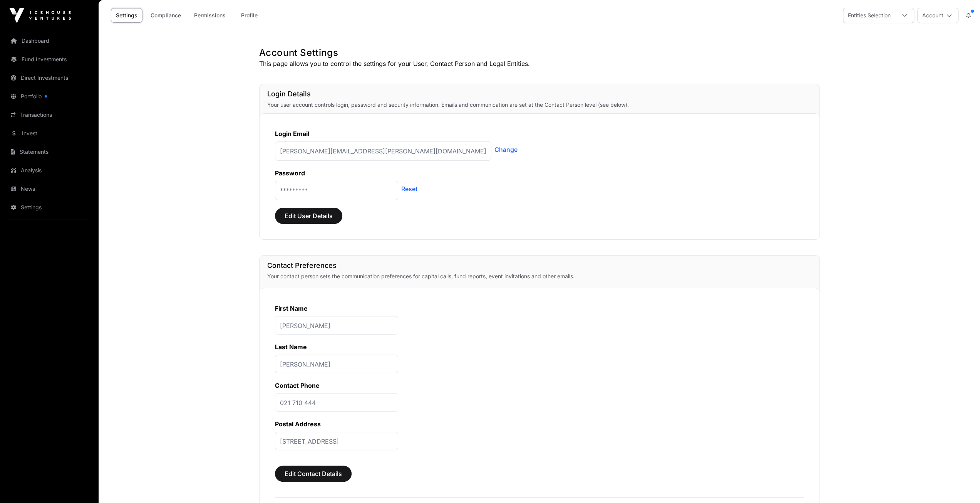 This screenshot has height=503, width=980. What do you see at coordinates (309, 216) in the screenshot?
I see `button: Edit User Details` at bounding box center [309, 216].